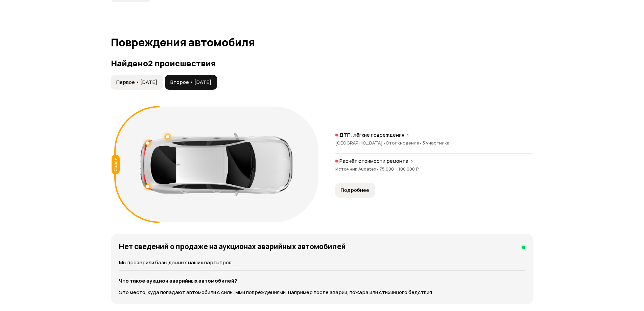 This screenshot has height=311, width=644. What do you see at coordinates (355, 190) in the screenshot?
I see `span: Подробнее` at bounding box center [355, 190].